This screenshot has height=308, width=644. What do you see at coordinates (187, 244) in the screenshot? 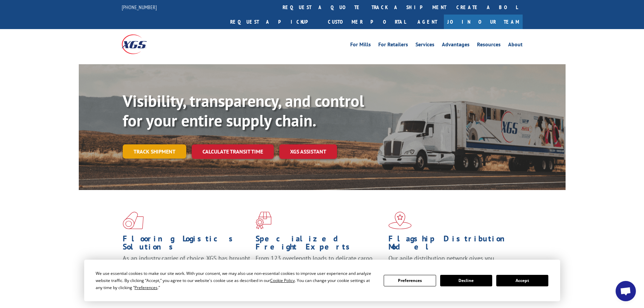
I see `h1: Flooring Logistics Solutions` at bounding box center [187, 244].